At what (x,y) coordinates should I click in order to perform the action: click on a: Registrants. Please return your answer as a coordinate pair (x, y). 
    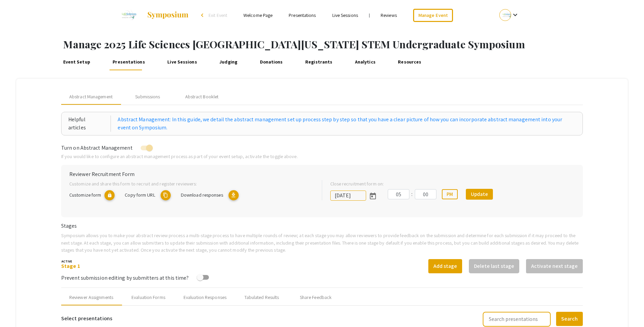
    Looking at the image, I should click on (319, 62).